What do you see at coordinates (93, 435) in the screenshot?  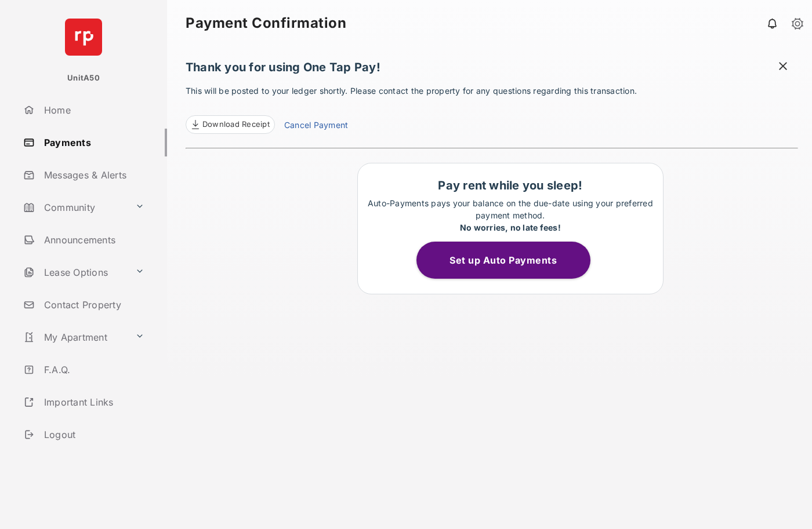 I see `a: Logout` at bounding box center [93, 435].